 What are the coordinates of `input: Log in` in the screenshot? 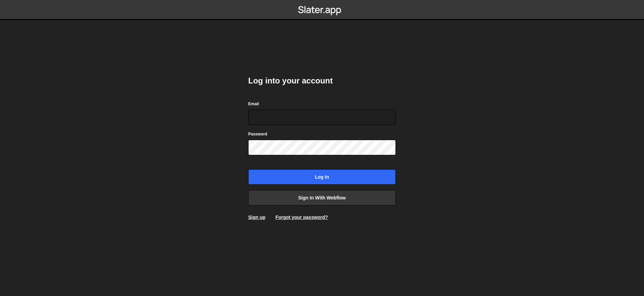 It's located at (322, 177).